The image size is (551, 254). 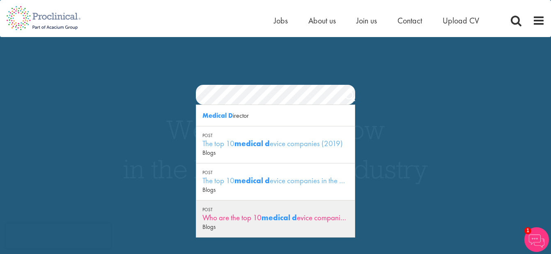 I want to click on a: Job search submit button, so click(x=350, y=97).